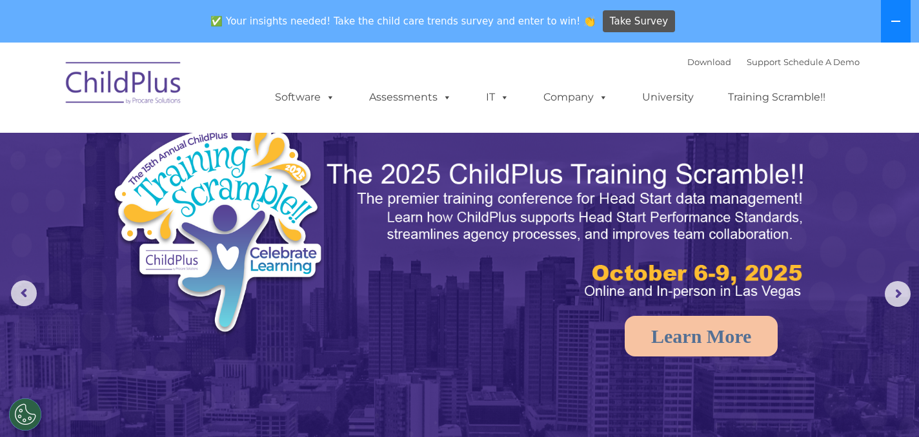 The height and width of the screenshot is (437, 919). I want to click on span: Last name, so click(199, 90).